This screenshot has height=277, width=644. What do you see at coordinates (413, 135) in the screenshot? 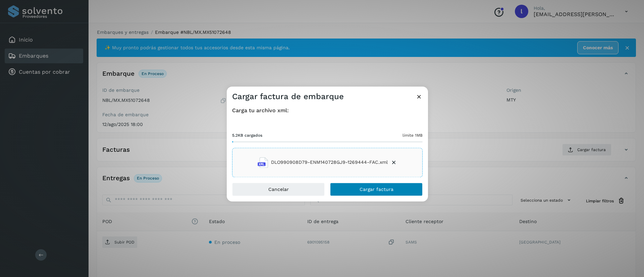
I see `span: límite 1MB` at bounding box center [413, 135].